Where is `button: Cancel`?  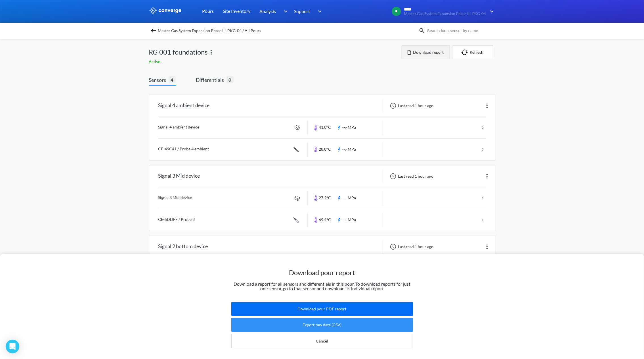 button: Cancel is located at coordinates (322, 341).